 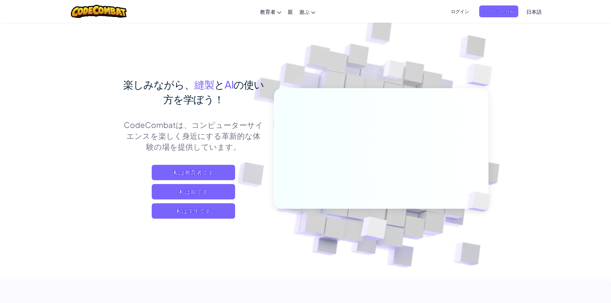 I want to click on font: 私は学生です, so click(x=193, y=211).